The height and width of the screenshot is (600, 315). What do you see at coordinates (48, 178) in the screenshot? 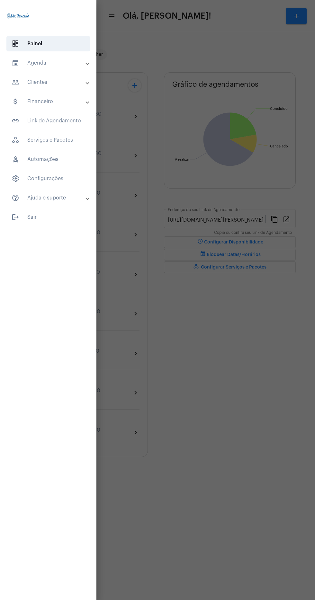
I see `span: Configurações` at bounding box center [48, 178].